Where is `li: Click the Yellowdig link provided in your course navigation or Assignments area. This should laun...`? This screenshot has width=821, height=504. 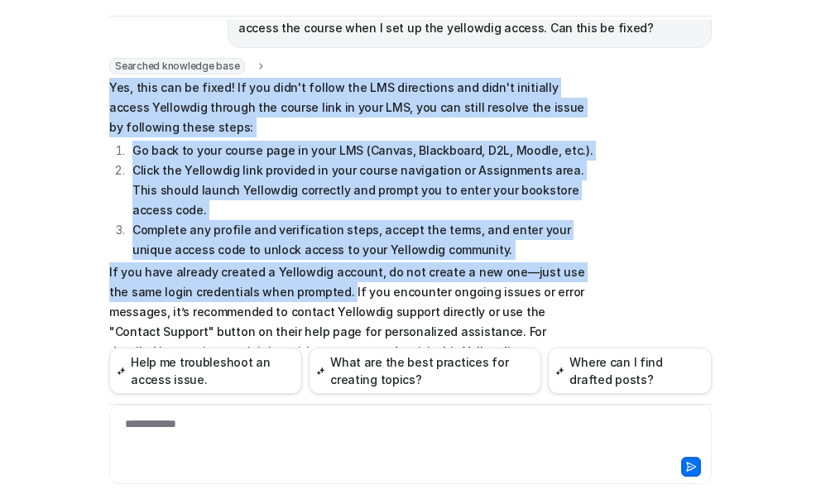 li: Click the Yellowdig link provided in your course navigation or Assignments area. This should laun... is located at coordinates (360, 190).